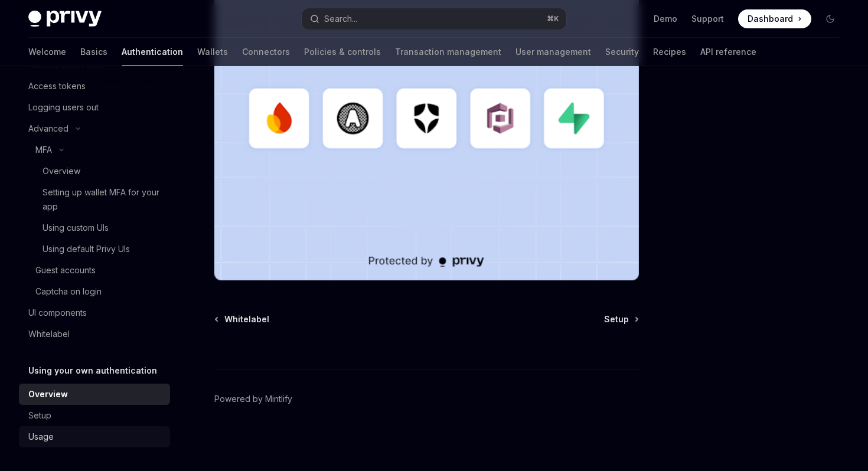 The height and width of the screenshot is (471, 868). Describe the element at coordinates (707, 19) in the screenshot. I see `a: Support` at that location.